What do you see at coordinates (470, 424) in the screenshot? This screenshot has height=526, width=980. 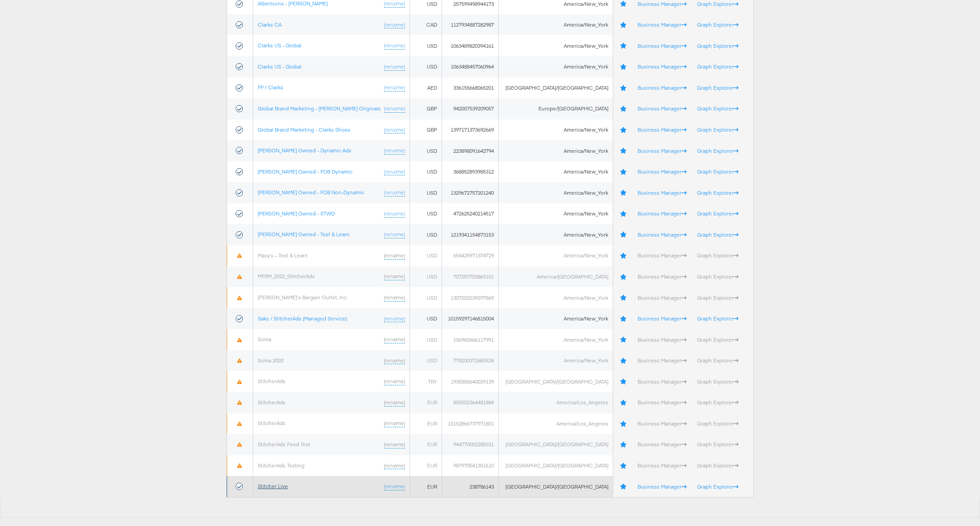 I see `td: 10152866737971801` at bounding box center [470, 424].